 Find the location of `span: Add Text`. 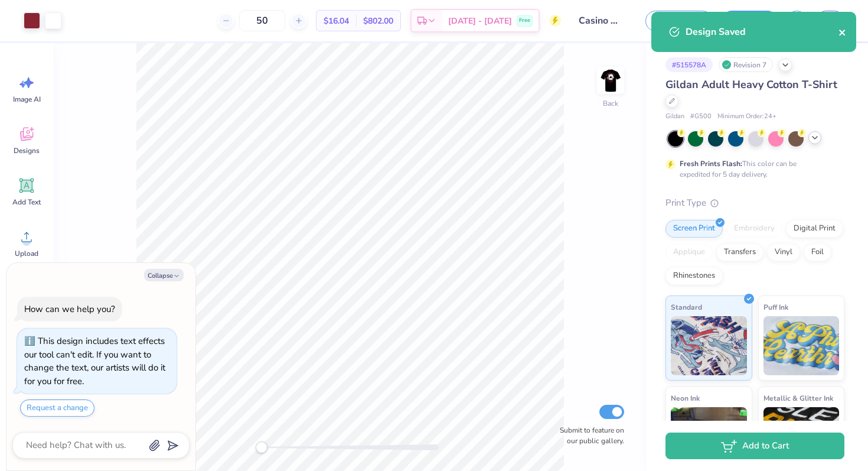

span: Add Text is located at coordinates (27, 202).